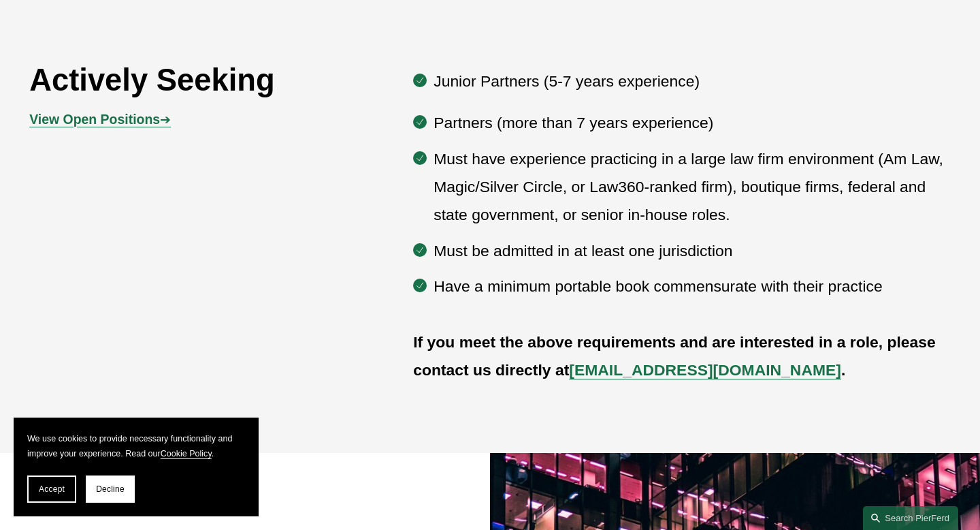  Describe the element at coordinates (94, 119) in the screenshot. I see `strong: View Open Positions` at that location.